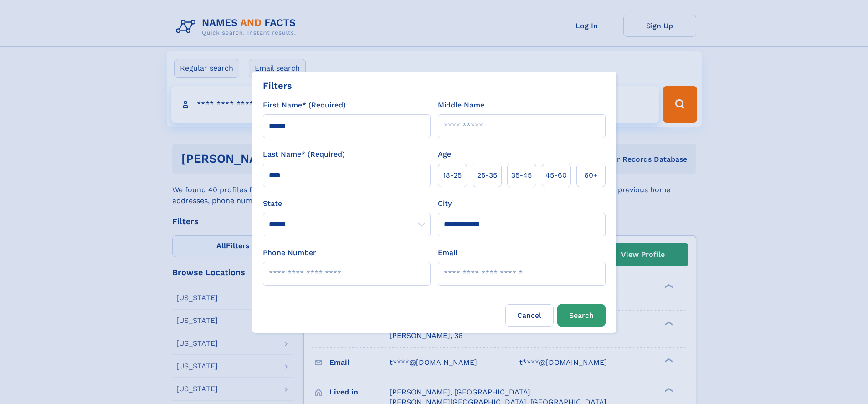  Describe the element at coordinates (453, 176) in the screenshot. I see `span: 18‑25` at that location.